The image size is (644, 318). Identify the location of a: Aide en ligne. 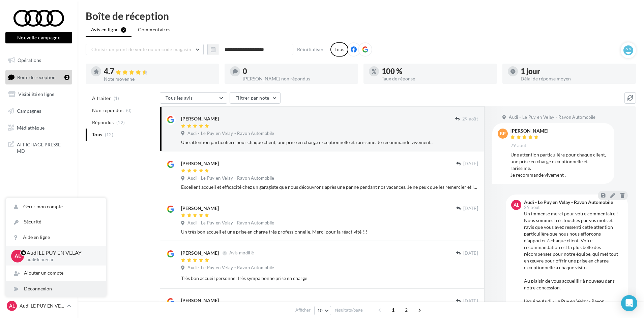
(56, 237).